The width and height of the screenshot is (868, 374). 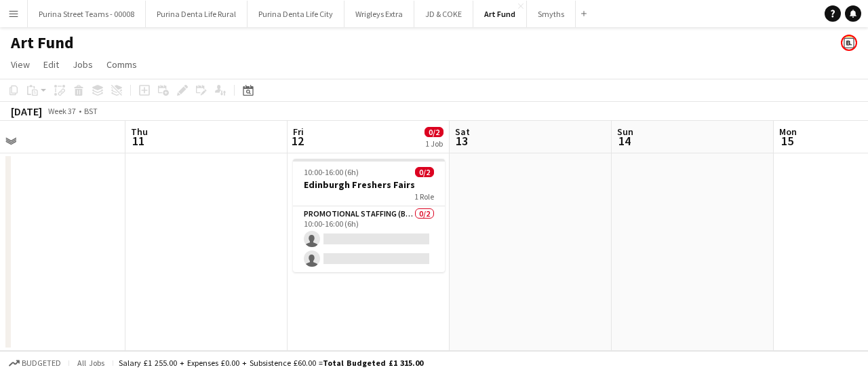 What do you see at coordinates (20, 65) in the screenshot?
I see `span: View` at bounding box center [20, 65].